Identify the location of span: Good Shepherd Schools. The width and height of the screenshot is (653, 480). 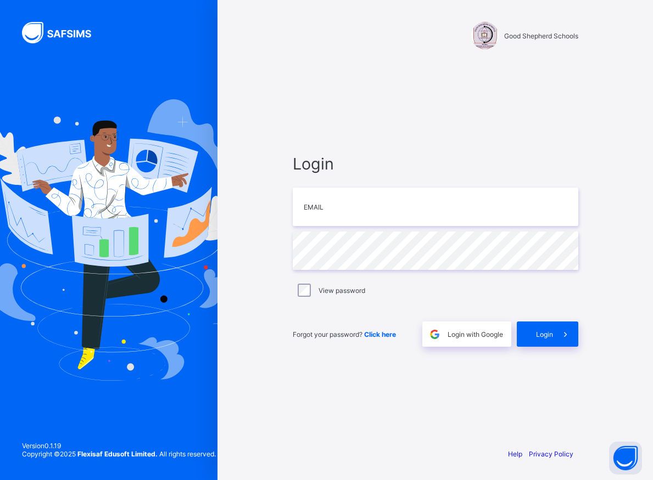
(541, 36).